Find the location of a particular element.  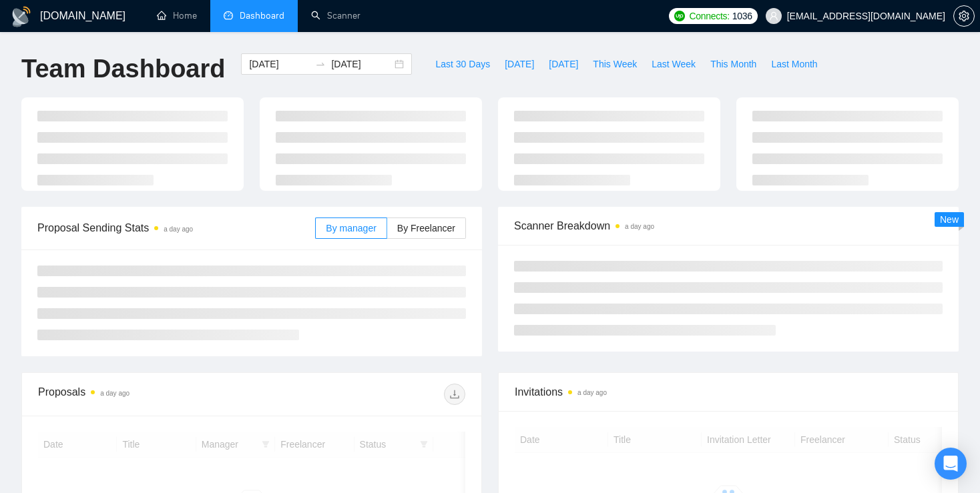

span: Proposal Sending Stats is located at coordinates (176, 227).